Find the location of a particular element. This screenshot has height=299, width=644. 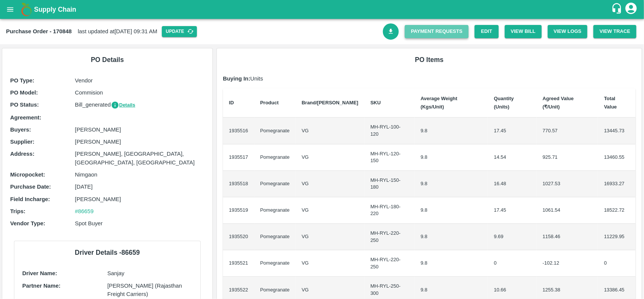

h6: Driver Details - 86659 is located at coordinates (107, 252).